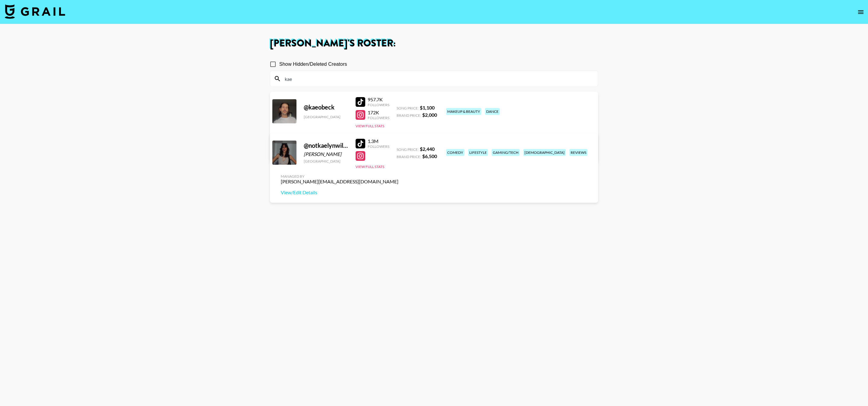  Describe the element at coordinates (430, 115) in the screenshot. I see `strong: $ 2,000` at that location.